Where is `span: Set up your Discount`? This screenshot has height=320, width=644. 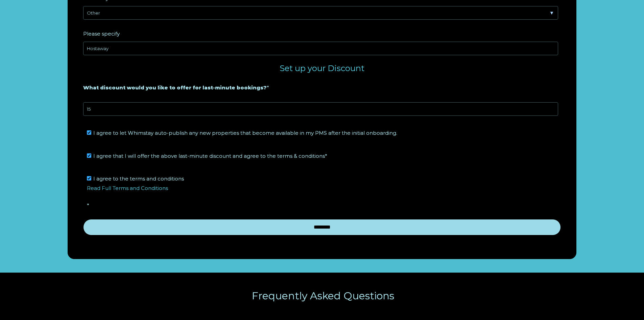 span: Set up your Discount is located at coordinates (322, 68).